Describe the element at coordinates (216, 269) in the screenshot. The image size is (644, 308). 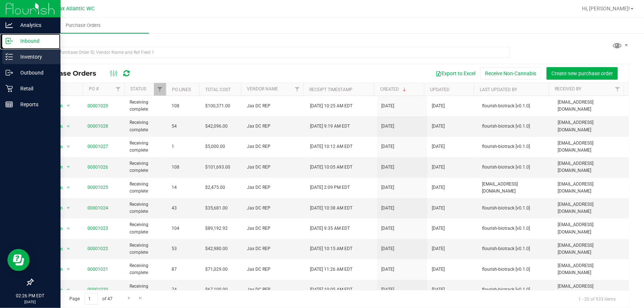
I see `span: $71,029.00` at that location.